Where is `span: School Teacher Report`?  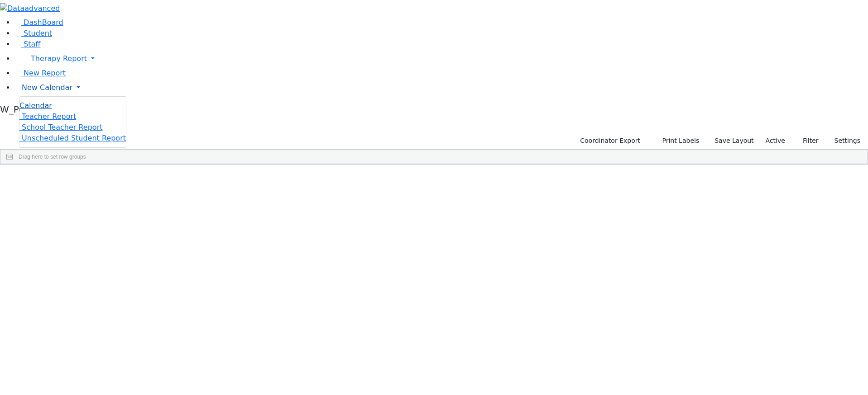 span: School Teacher Report is located at coordinates (62, 127).